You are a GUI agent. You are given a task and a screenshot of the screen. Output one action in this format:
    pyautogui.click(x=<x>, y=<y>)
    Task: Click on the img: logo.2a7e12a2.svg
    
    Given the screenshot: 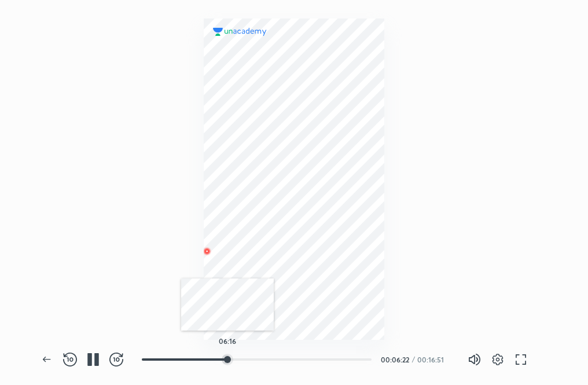 What is the action you would take?
    pyautogui.click(x=240, y=32)
    